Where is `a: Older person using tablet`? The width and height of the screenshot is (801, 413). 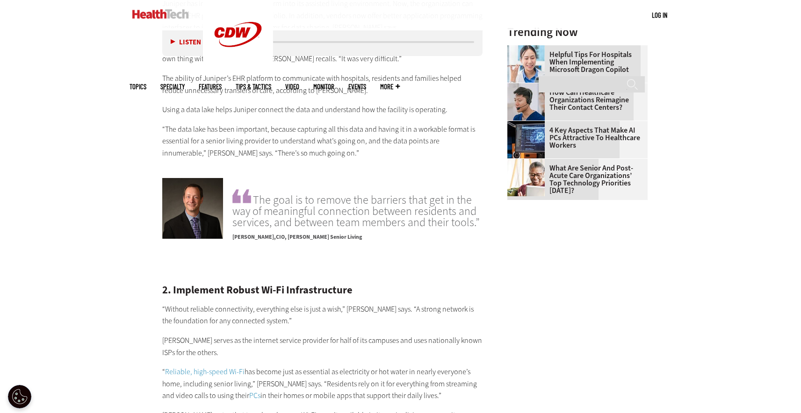
a: Older person using tablet is located at coordinates (528, 163).